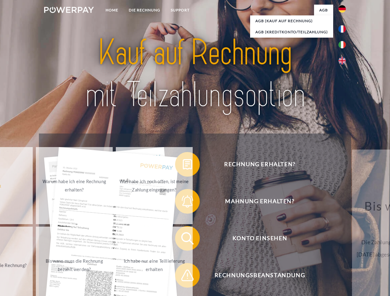 Image resolution: width=390 pixels, height=296 pixels. I want to click on button: Rechnungsbeanstandung, so click(255, 276).